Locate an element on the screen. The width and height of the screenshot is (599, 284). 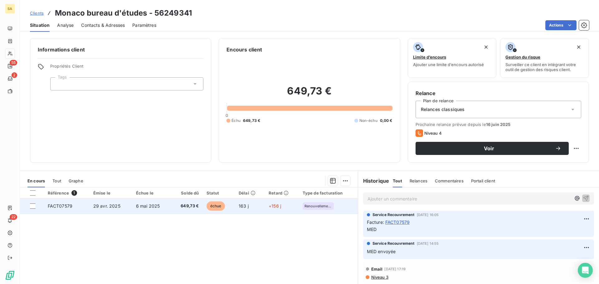
div: Solde dû is located at coordinates (187, 193).